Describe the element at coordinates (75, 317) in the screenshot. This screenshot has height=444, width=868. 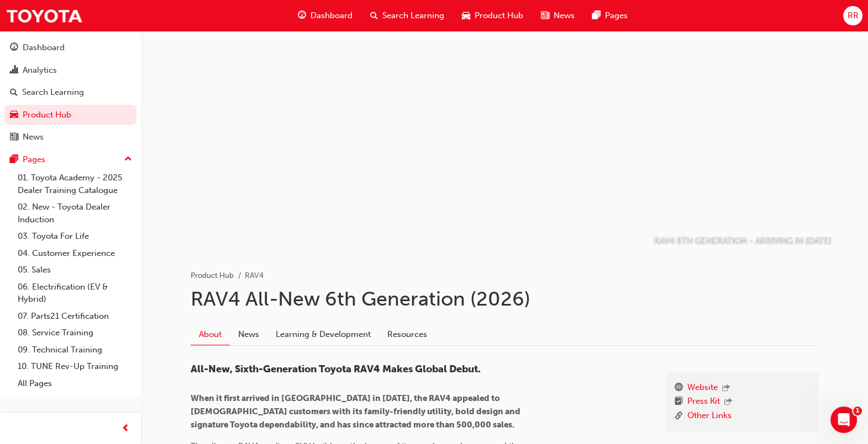
I see `a: 07. Parts21 Certification` at that location.